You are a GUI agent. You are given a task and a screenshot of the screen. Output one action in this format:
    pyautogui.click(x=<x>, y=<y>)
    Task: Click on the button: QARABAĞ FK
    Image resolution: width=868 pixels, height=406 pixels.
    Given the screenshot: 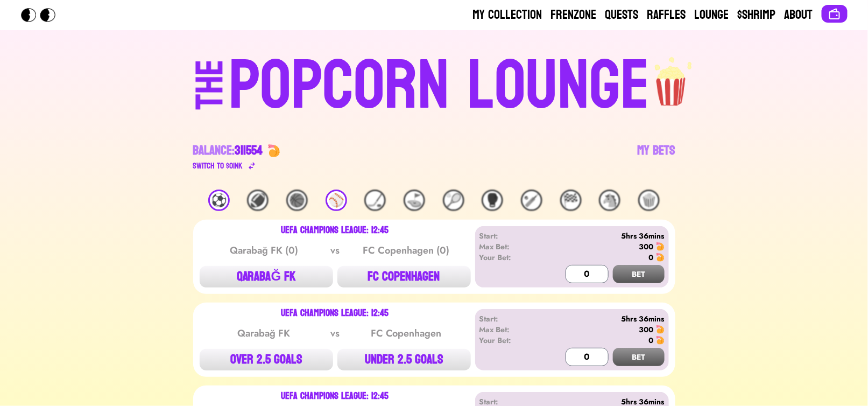 What is the action you would take?
    pyautogui.click(x=266, y=276)
    